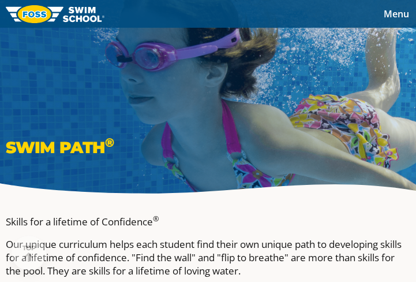  I want to click on button: Toggle navigation, so click(397, 14).